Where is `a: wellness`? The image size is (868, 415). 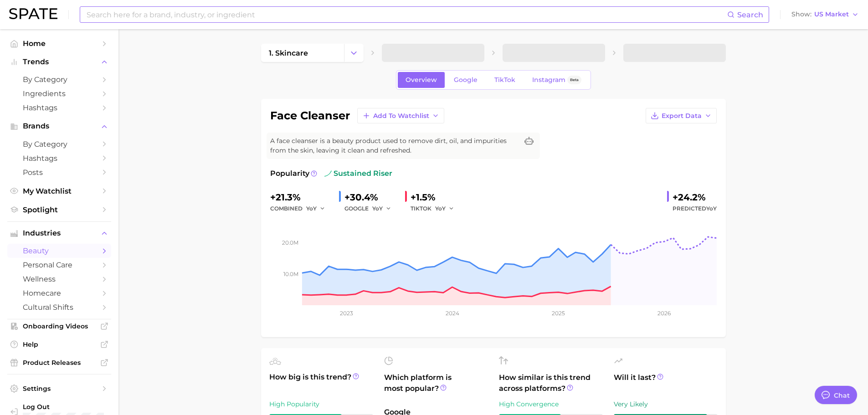 a: wellness is located at coordinates (60, 279).